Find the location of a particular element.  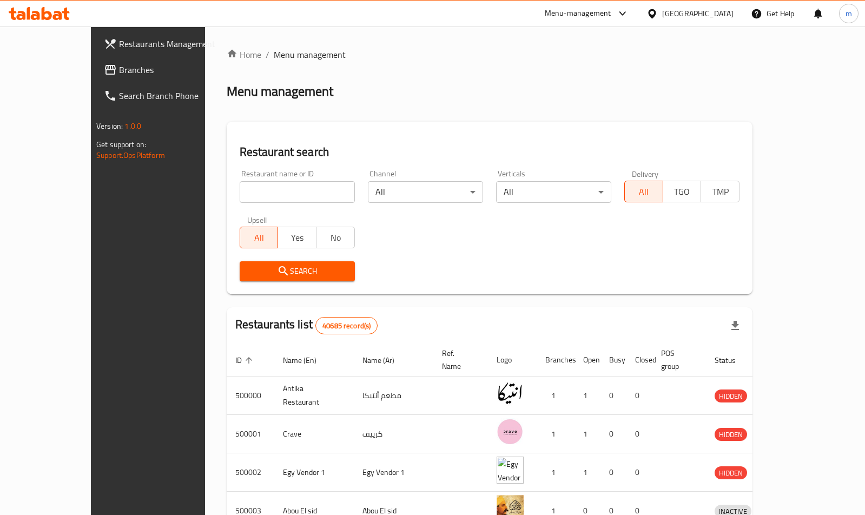

div: Menu-management is located at coordinates (578, 14).